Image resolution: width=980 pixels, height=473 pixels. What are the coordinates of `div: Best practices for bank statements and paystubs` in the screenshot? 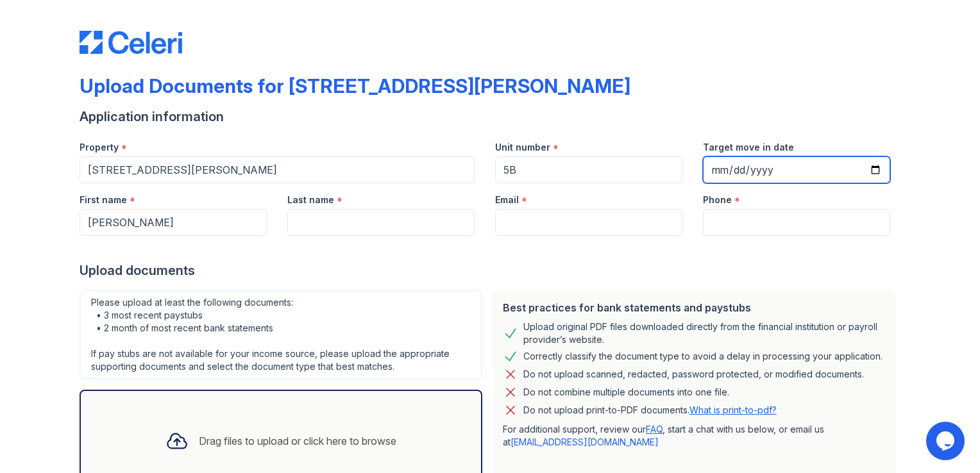 It's located at (694, 308).